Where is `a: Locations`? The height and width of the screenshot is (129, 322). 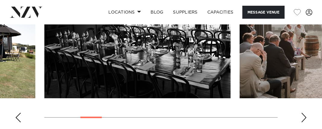 a: Locations is located at coordinates (124, 12).